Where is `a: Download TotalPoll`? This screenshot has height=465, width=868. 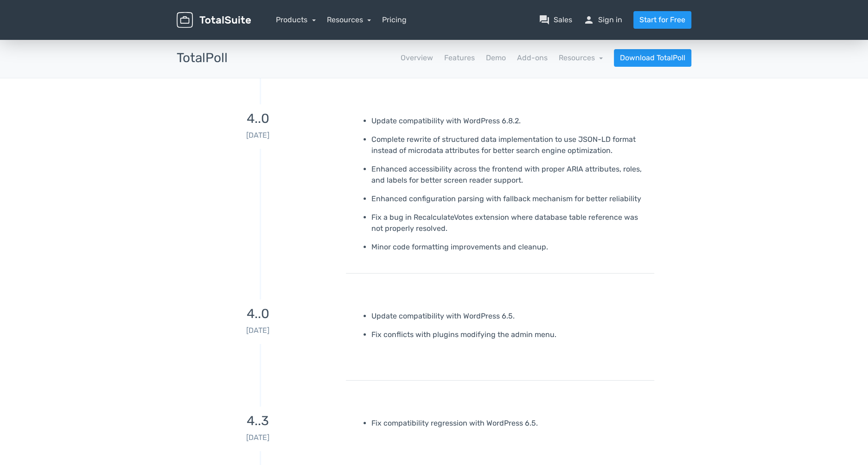 a: Download TotalPoll is located at coordinates (652, 58).